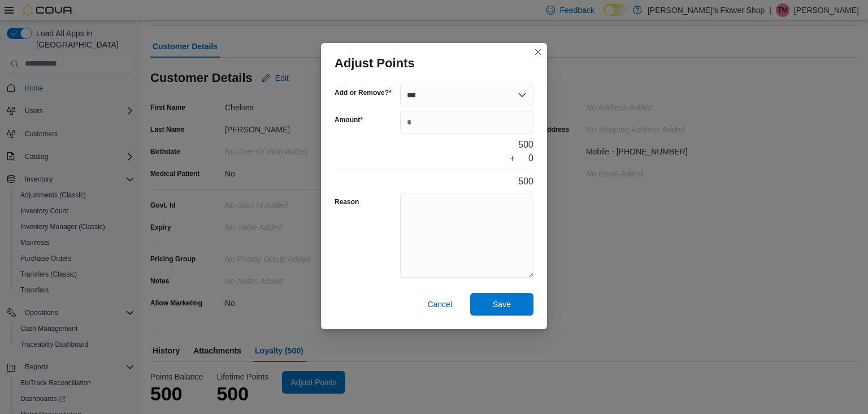 This screenshot has width=868, height=414. Describe the element at coordinates (349, 120) in the screenshot. I see `label: Amount` at that location.